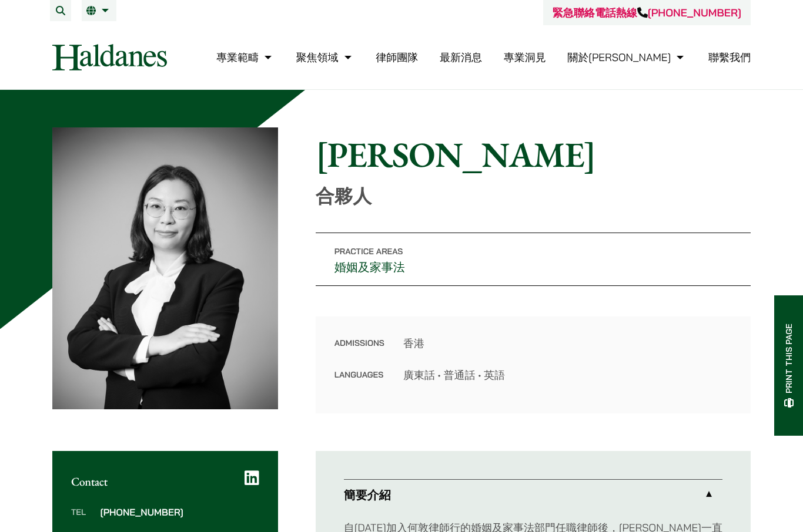 This screenshot has width=803, height=532. Describe the element at coordinates (367, 495) in the screenshot. I see `strong: 簡要介紹` at that location.